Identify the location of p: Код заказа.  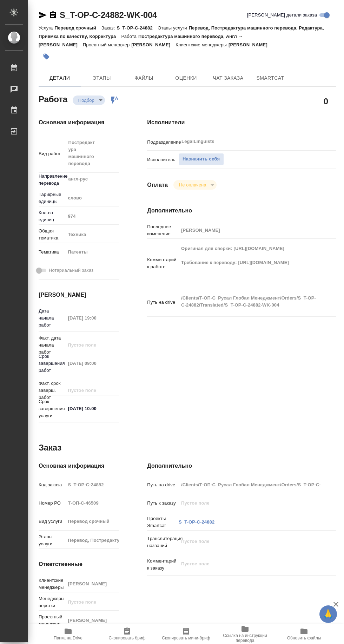
(52, 485).